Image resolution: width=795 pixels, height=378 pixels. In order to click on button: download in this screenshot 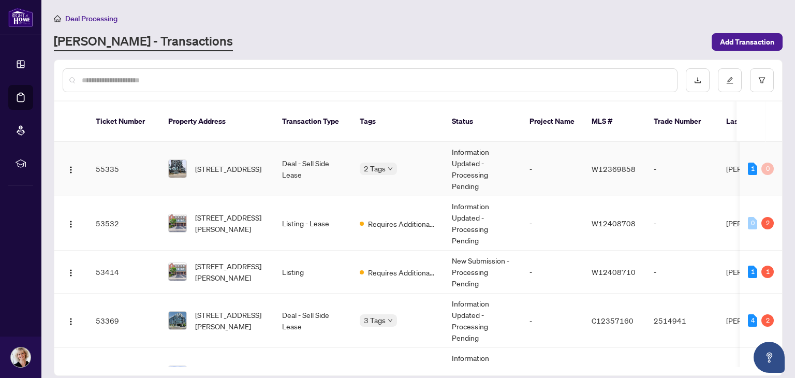, I will do `click(698, 80)`.